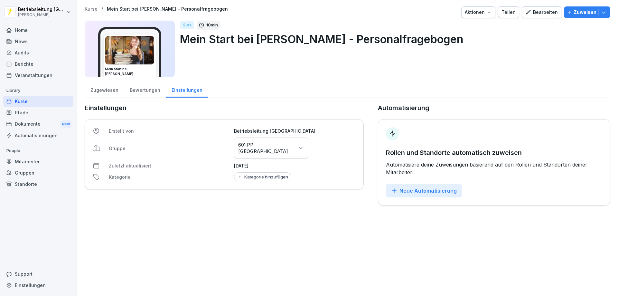  Describe the element at coordinates (479, 12) in the screenshot. I see `div: Aktionen` at that location.